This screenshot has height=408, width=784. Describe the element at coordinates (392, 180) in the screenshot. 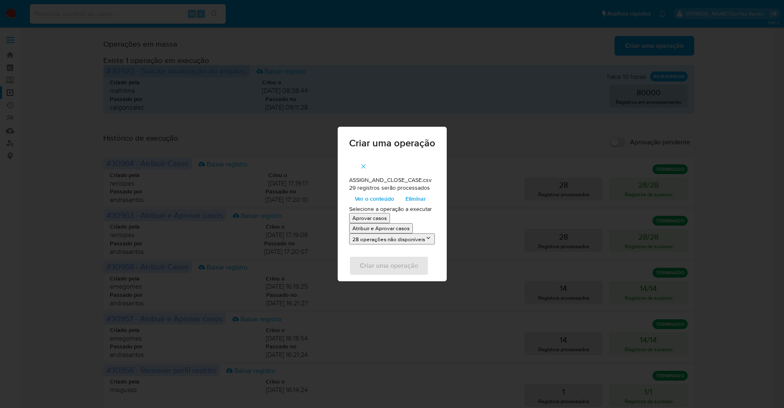

I see `p: ASSIGN_AND_CLOSE_CASE.csv` at that location.